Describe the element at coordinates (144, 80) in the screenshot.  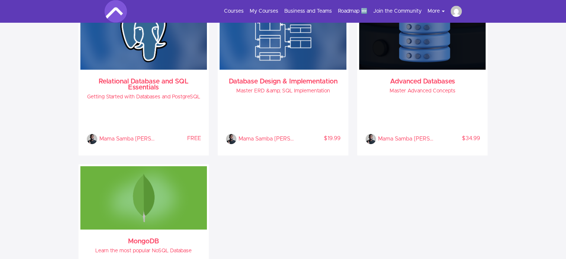
I see `a: Relational Database and SQL Essentials Getting Started with Databases and PostgreSQL Mama Samba B...` at that location.